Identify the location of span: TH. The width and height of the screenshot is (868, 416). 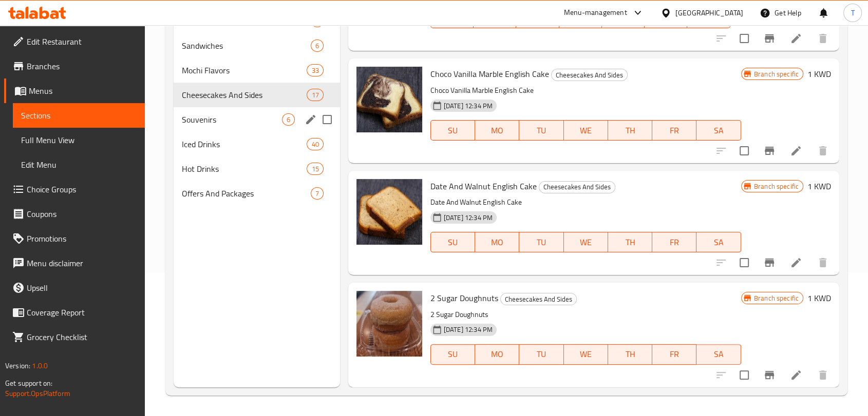
(630, 242).